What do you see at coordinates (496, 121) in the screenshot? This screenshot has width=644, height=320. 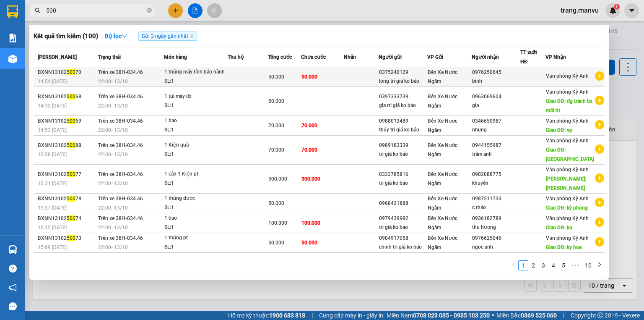 I see `div: 0346650987` at bounding box center [496, 121].